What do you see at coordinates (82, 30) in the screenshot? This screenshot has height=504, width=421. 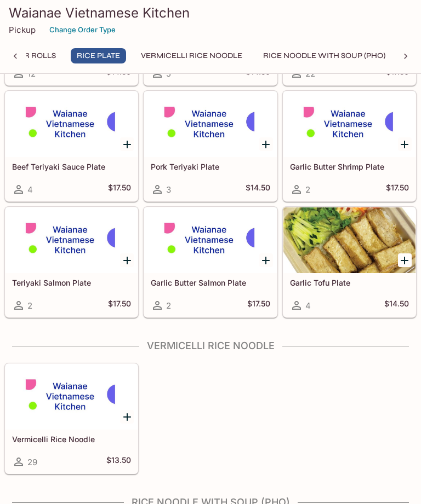 I see `button: Change Order Type` at bounding box center [82, 30].